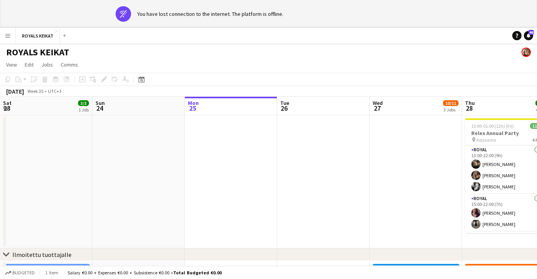 The height and width of the screenshot is (279, 537). What do you see at coordinates (7, 108) in the screenshot?
I see `span: 23` at bounding box center [7, 108].